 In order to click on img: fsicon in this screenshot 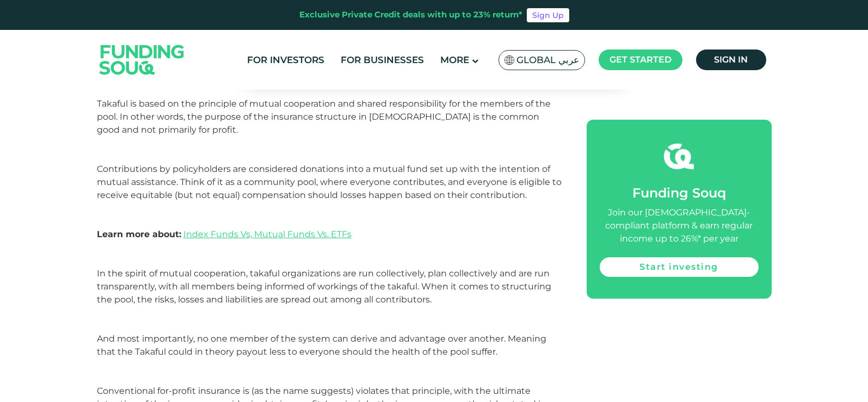, I will do `click(678, 156)`.